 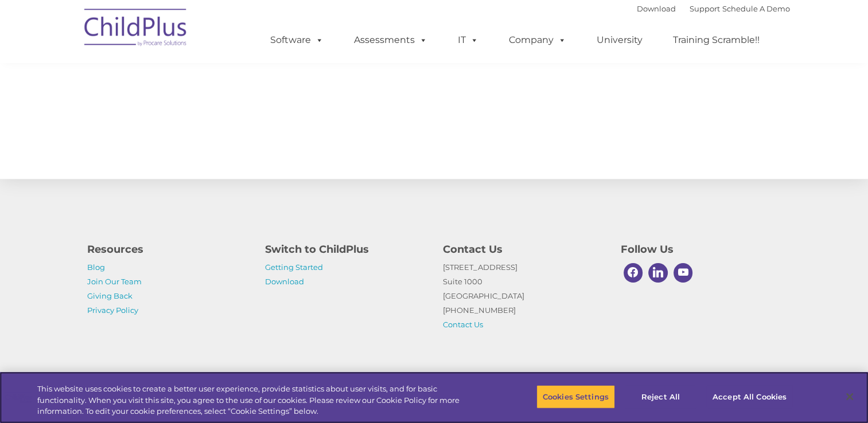 I want to click on a: Assessments, so click(x=390, y=40).